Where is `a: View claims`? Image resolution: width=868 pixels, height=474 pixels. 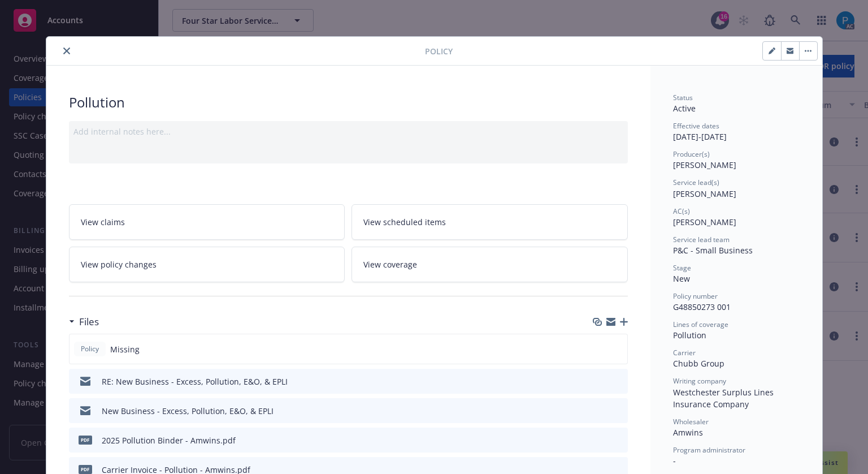 a: View claims is located at coordinates (207, 222).